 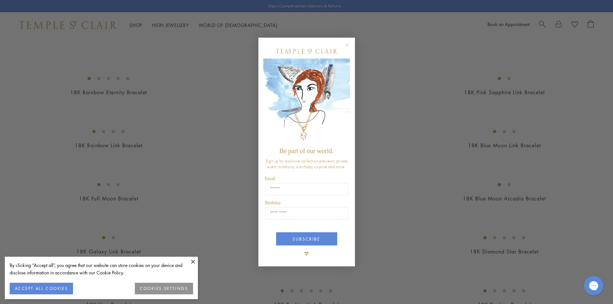 I want to click on button: Open gorgias live chat, so click(x=13, y=12).